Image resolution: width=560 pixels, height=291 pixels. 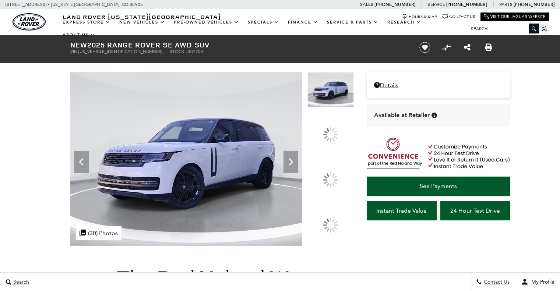 I want to click on a: Finance, so click(x=303, y=22).